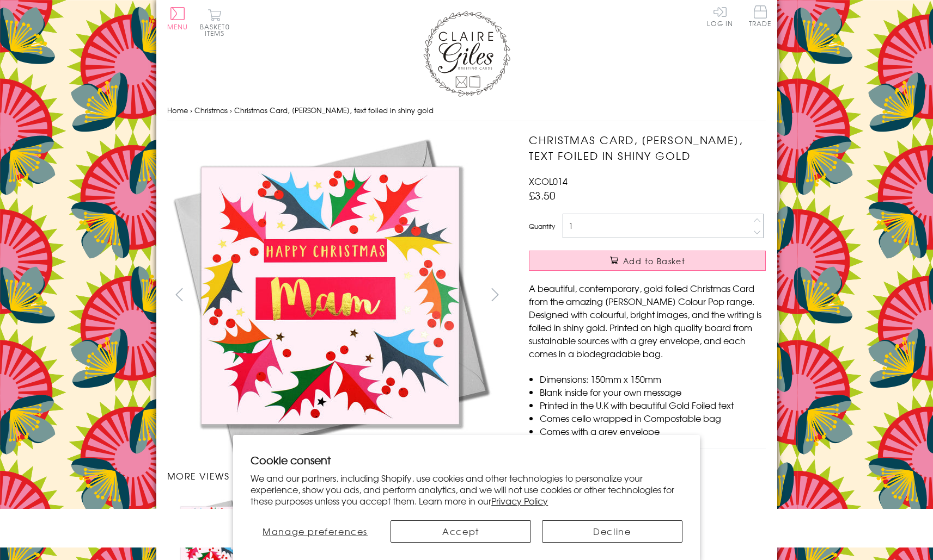 The image size is (933, 560). What do you see at coordinates (652, 431) in the screenshot?
I see `li: Comes with a grey envelope` at bounding box center [652, 431].